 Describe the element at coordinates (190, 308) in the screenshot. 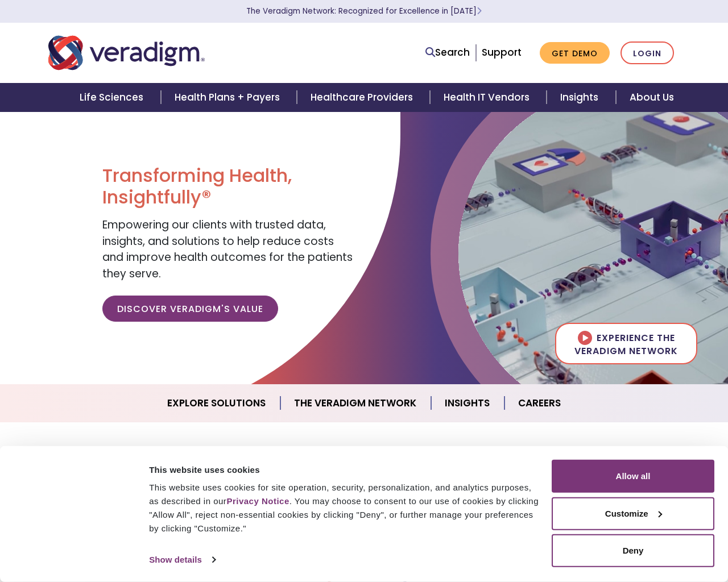

I see `a: Discover Veradigm's Value` at that location.